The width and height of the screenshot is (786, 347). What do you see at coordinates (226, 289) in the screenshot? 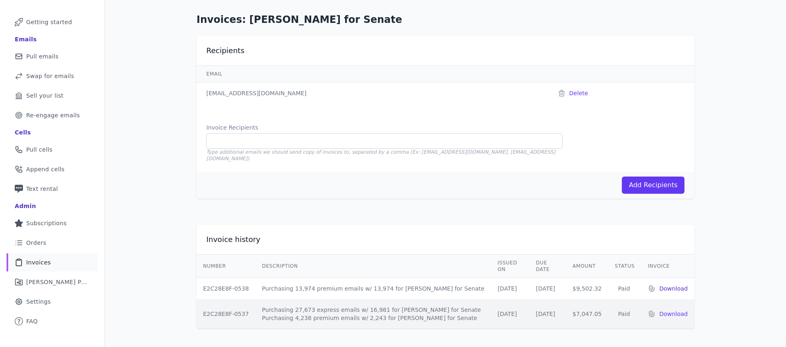
I see `td: E2C28E8F-0538` at bounding box center [226, 289].